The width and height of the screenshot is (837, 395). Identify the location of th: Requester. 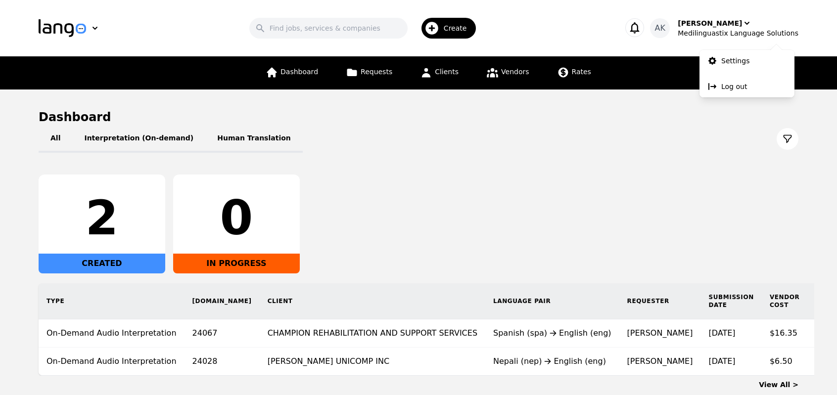
(660, 301).